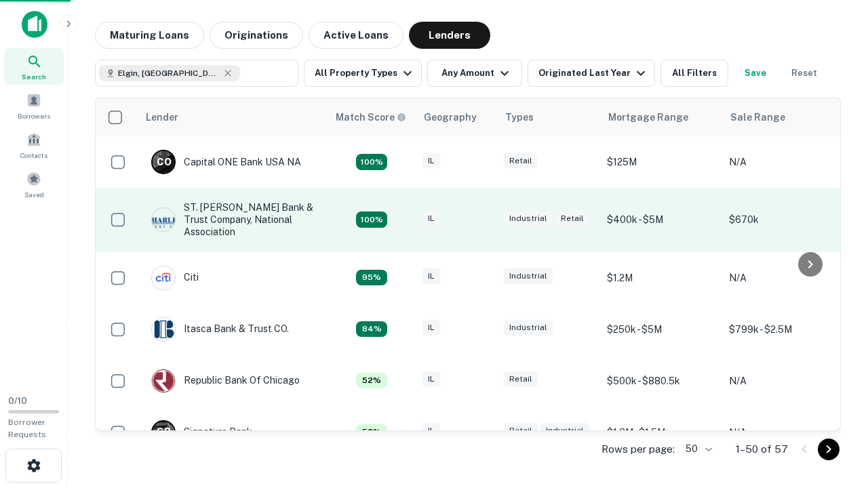 The width and height of the screenshot is (868, 488). Describe the element at coordinates (34, 145) in the screenshot. I see `div: Contacts` at that location.